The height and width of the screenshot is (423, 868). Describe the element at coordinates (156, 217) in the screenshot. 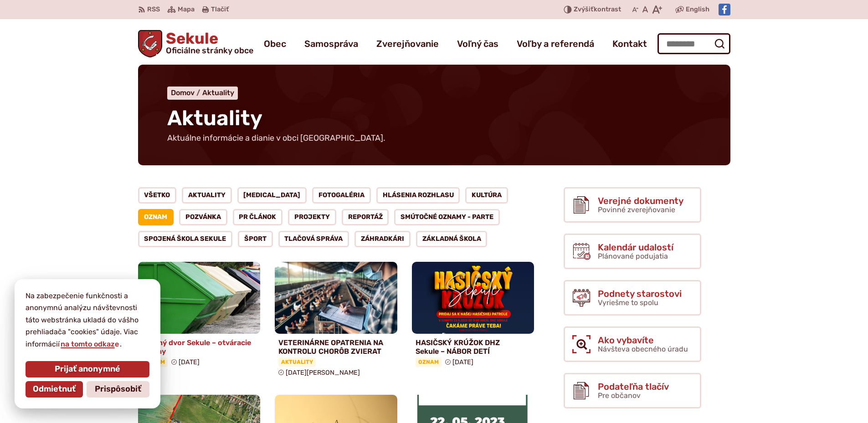

I see `a: Oznam` at that location.